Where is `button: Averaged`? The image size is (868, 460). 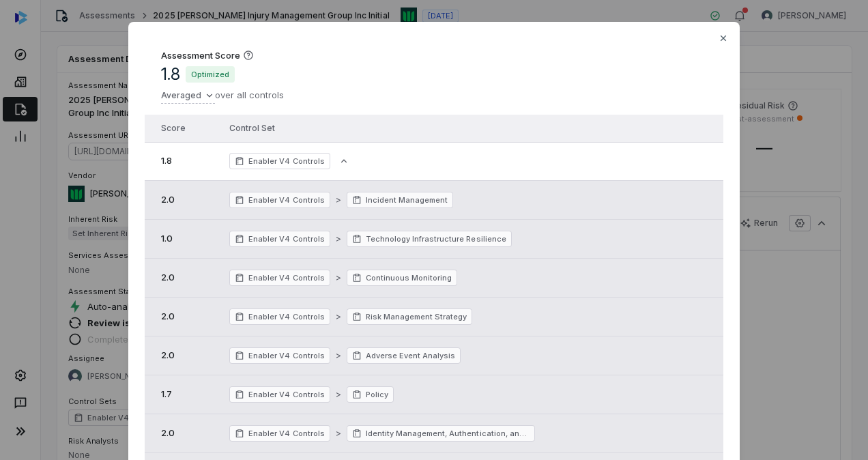
button: Averaged is located at coordinates (188, 96).